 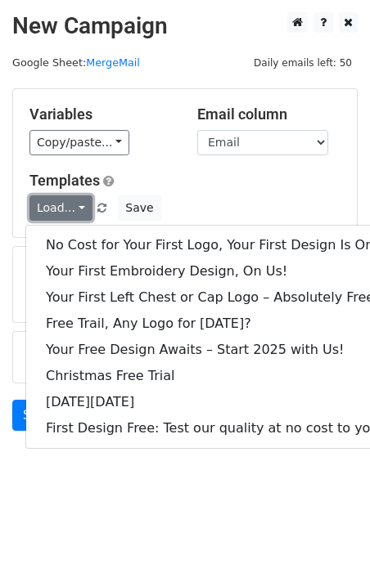 I want to click on a: Templates, so click(x=65, y=180).